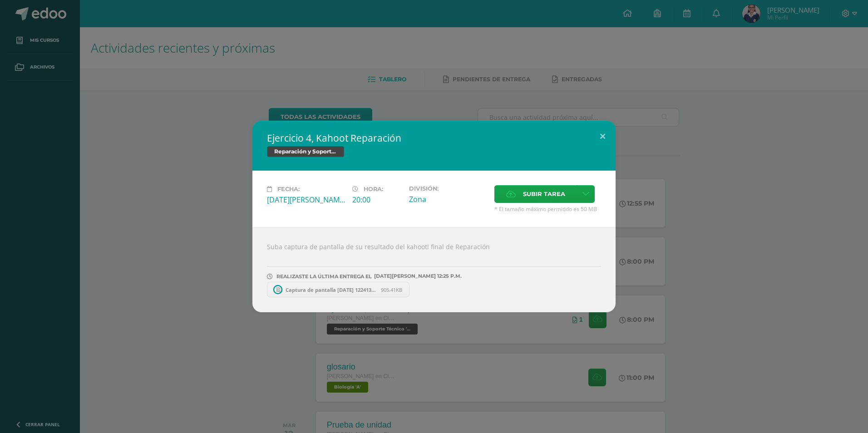  I want to click on span: Reparación y Soporte Técnico, so click(305, 152).